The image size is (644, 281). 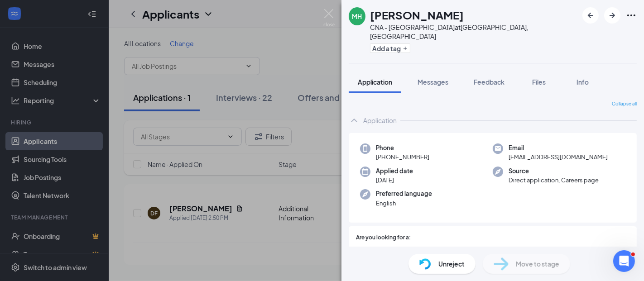 I want to click on span: Move to stage, so click(x=538, y=264).